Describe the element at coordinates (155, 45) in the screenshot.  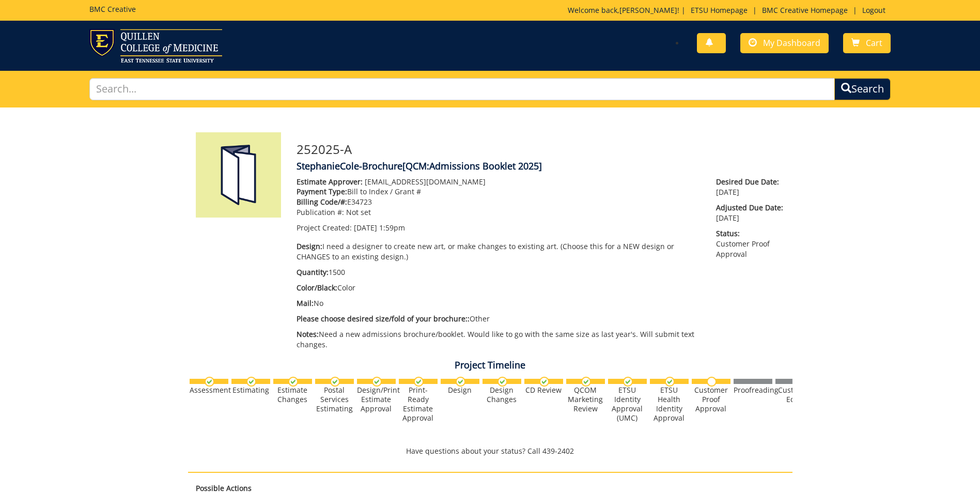
I see `img: ETSU logo` at that location.